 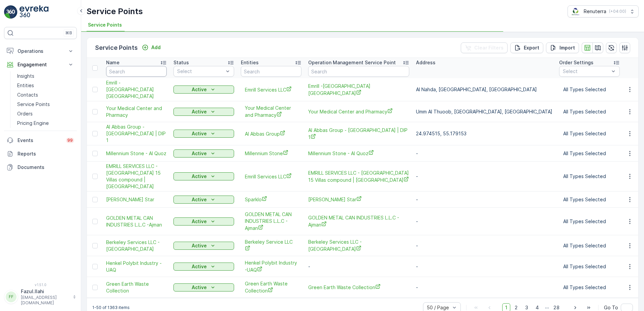 I want to click on p: ⌘B, so click(x=69, y=33).